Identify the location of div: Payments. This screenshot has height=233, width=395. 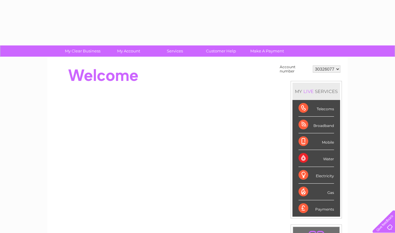
(316, 208).